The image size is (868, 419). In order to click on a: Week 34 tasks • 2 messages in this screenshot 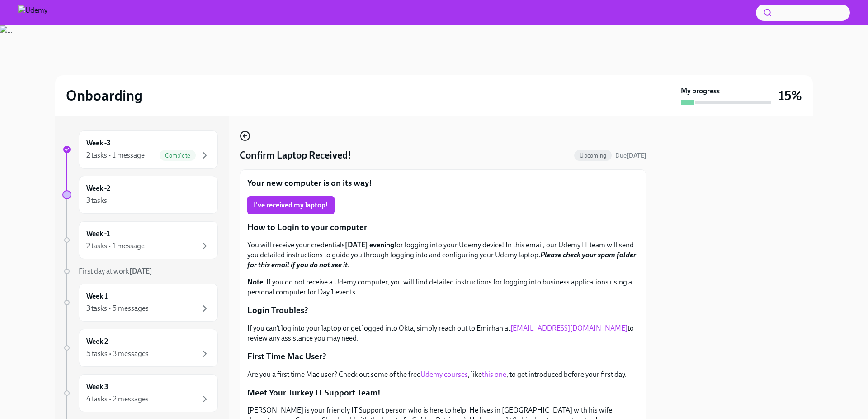, I will do `click(140, 393)`.